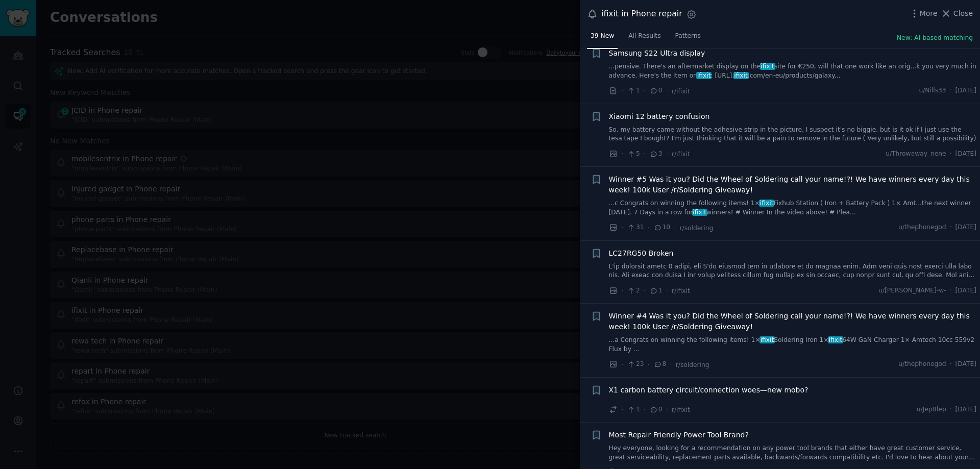 The height and width of the screenshot is (469, 980). I want to click on span: X1 carbon battery circuit/connection woes—new mobo?, so click(708, 390).